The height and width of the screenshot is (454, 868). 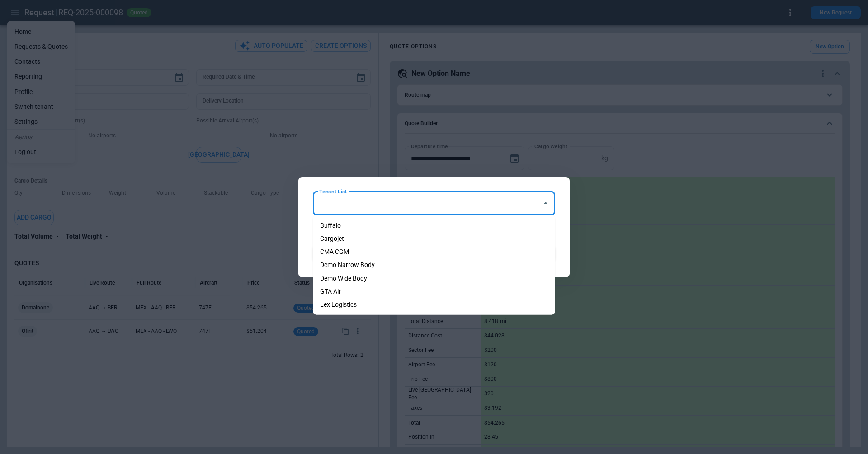 I want to click on li: Demo Wide Body, so click(x=434, y=278).